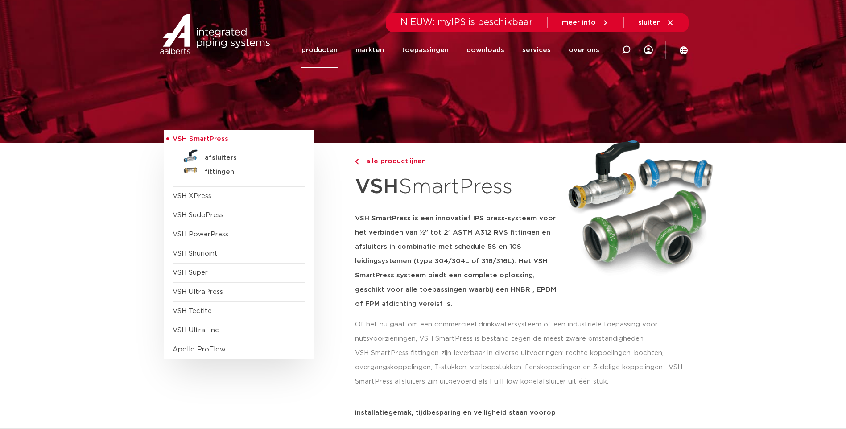  I want to click on span: alle productlijnen, so click(393, 161).